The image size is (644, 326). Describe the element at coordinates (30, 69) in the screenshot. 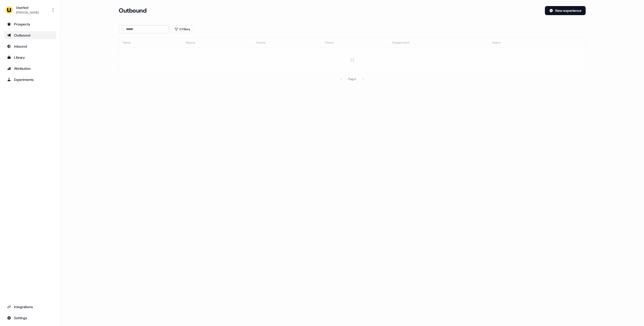

I see `a: Go to attribution` at that location.